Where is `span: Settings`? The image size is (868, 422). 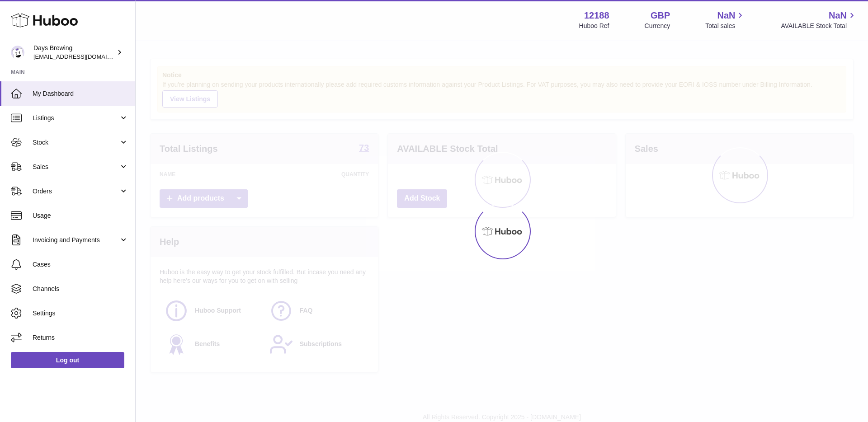 span: Settings is located at coordinates (80, 313).